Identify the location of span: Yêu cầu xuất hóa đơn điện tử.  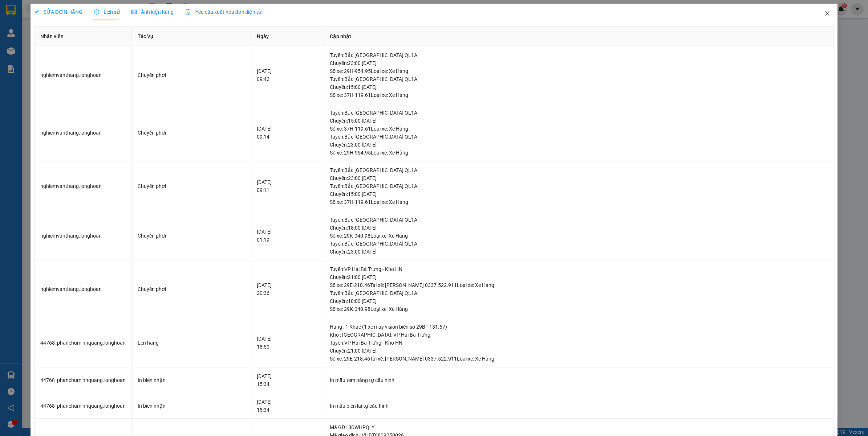
(223, 12).